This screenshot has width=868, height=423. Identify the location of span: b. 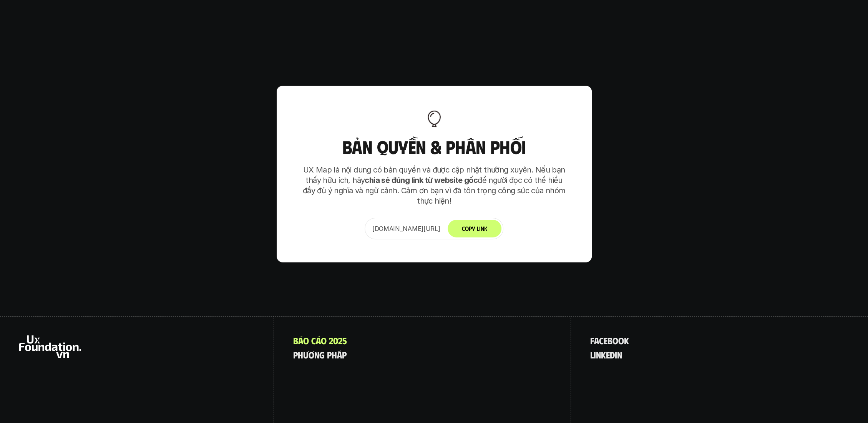
(610, 340).